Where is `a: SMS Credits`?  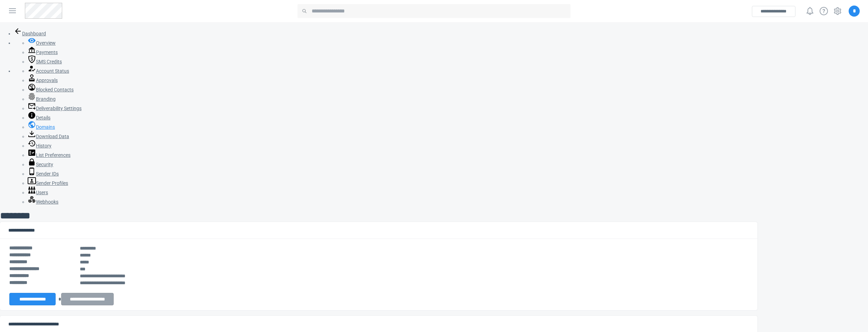
a: SMS Credits is located at coordinates (44, 62).